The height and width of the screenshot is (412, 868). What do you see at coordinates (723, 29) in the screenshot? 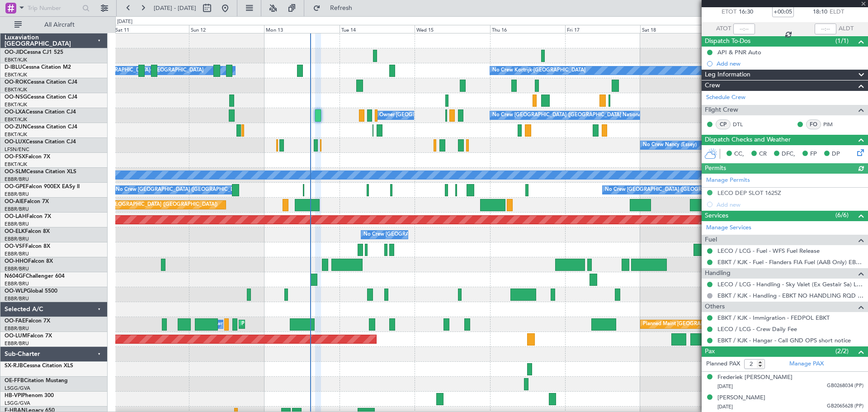
I see `span: ATOT` at bounding box center [723, 29].